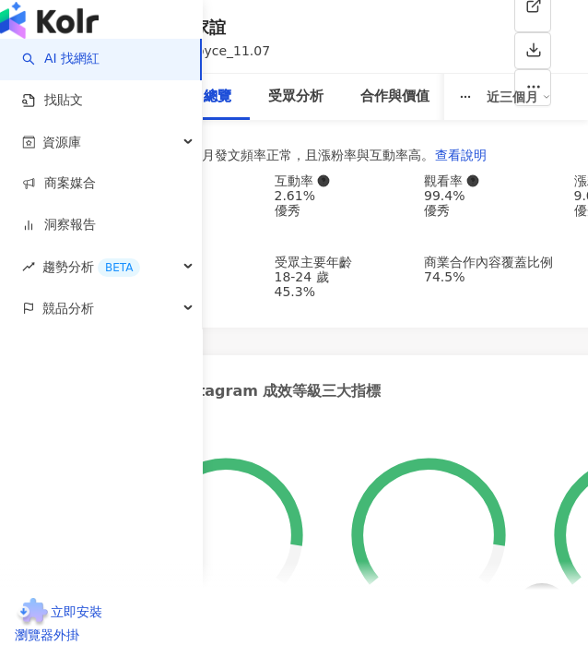 This screenshot has height=657, width=588. What do you see at coordinates (91, 267) in the screenshot?
I see `span: 趨勢分析` at bounding box center [91, 267].